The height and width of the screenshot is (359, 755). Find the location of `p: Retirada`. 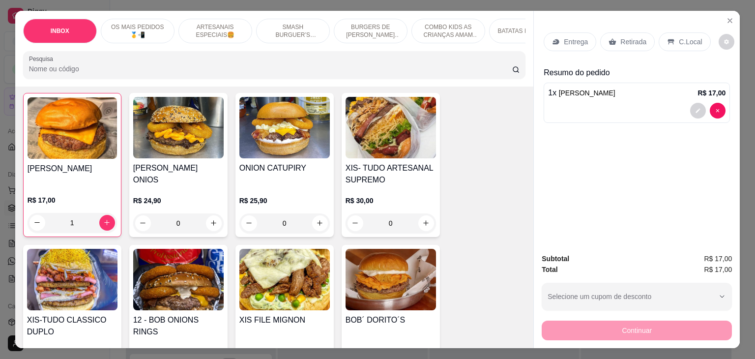

p: Retirada is located at coordinates (633, 42).